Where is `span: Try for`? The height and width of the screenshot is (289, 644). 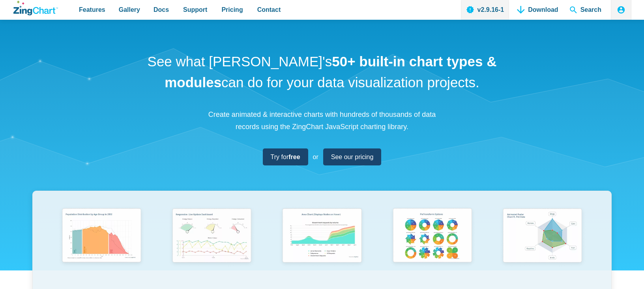 span: Try for is located at coordinates (285, 157).